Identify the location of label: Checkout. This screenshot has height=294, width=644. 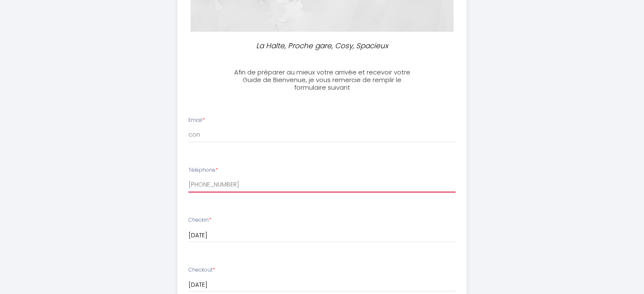
(201, 270).